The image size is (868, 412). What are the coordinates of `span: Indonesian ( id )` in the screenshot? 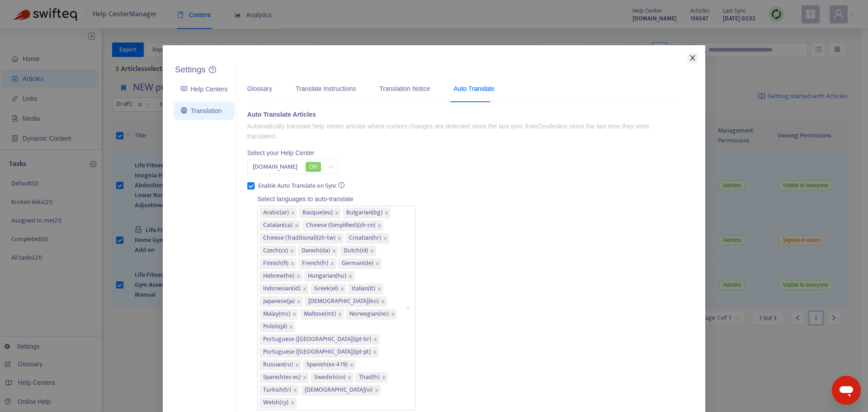 It's located at (282, 289).